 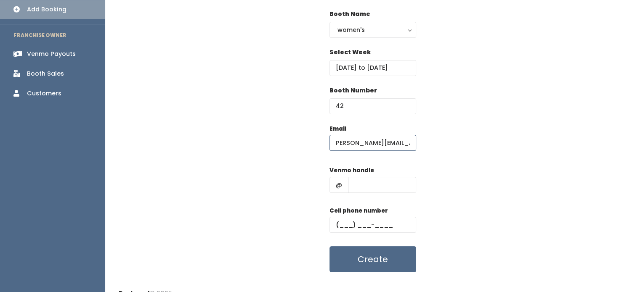 What do you see at coordinates (373, 68) in the screenshot?
I see `input: Select week` at bounding box center [373, 68].